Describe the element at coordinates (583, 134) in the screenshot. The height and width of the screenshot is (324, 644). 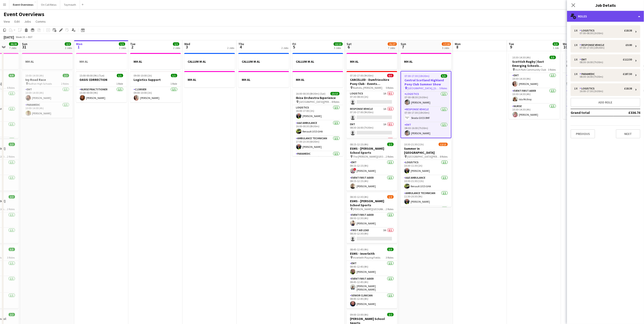
I see `button: Previous` at that location.